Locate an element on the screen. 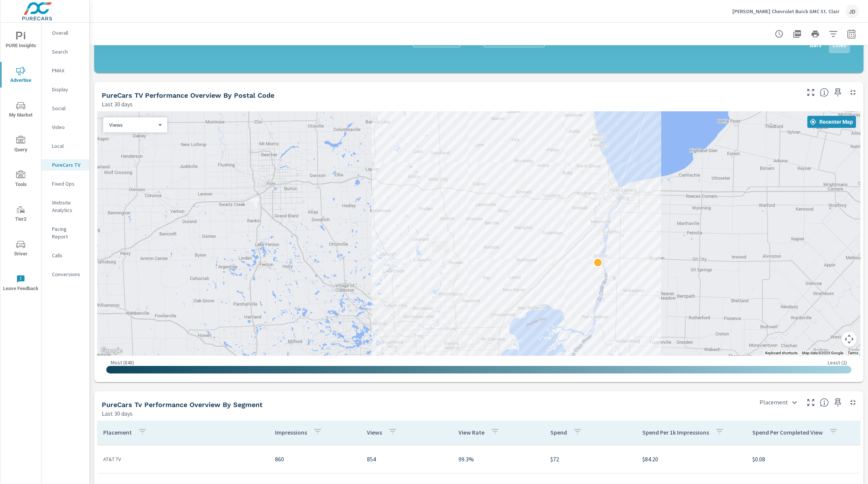 Image resolution: width=868 pixels, height=484 pixels. h5: PureCars TV Performance Overview By Postal Code is located at coordinates (188, 95).